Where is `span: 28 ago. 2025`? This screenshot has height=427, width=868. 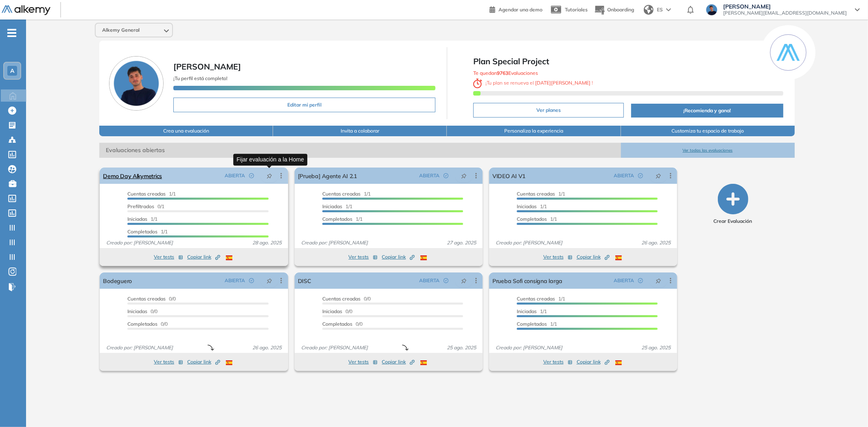
span: 28 ago. 2025 is located at coordinates (267, 243).